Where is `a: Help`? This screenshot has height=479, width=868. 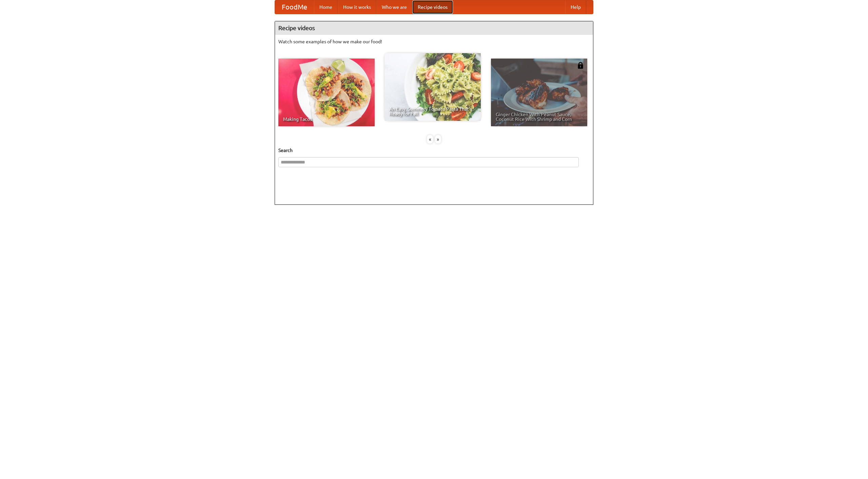 a: Help is located at coordinates (575, 7).